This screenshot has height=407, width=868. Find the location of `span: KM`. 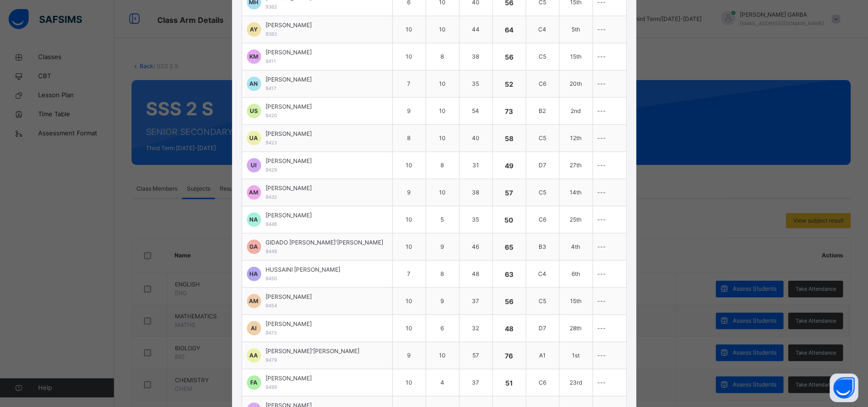

span: KM is located at coordinates (254, 56).